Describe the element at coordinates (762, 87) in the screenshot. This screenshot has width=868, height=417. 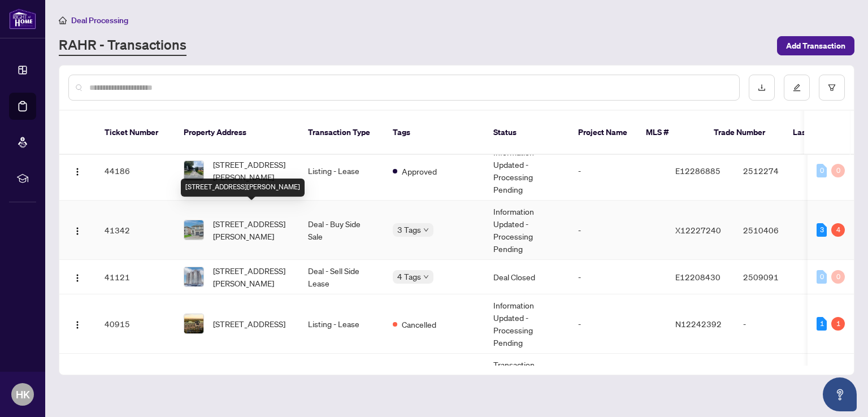
I see `span: download` at that location.